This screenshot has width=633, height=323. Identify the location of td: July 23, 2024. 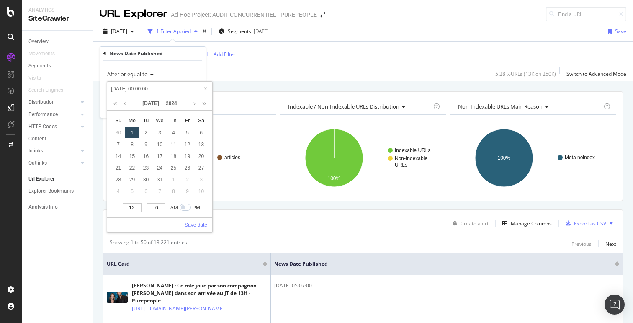
(146, 168).